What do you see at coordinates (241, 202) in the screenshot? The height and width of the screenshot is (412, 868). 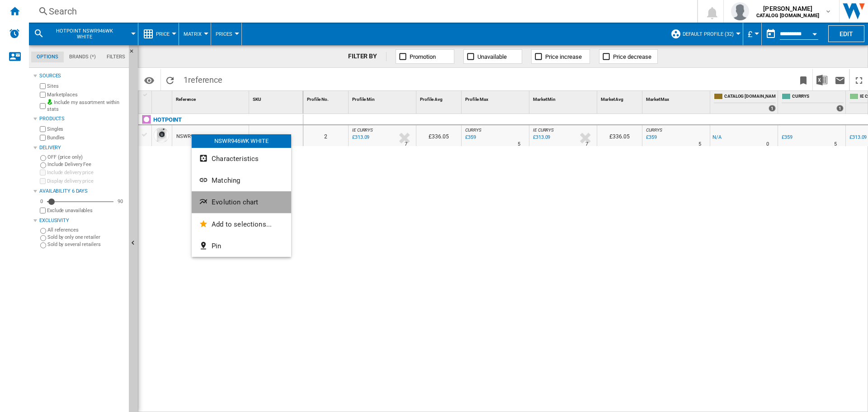 I see `button: Evolution chart` at bounding box center [241, 202].